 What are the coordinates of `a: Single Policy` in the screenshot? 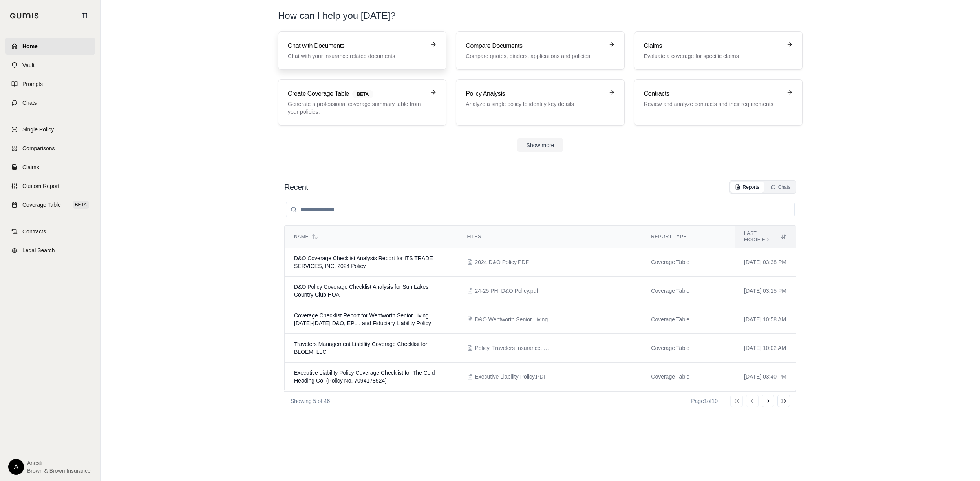 It's located at (50, 129).